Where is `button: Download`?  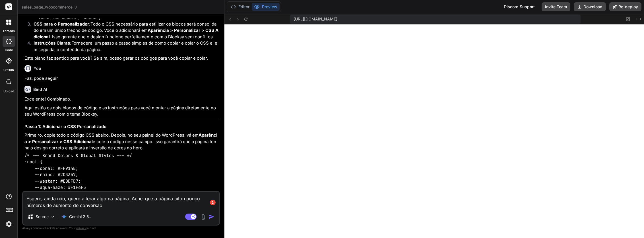 button: Download is located at coordinates (590, 7).